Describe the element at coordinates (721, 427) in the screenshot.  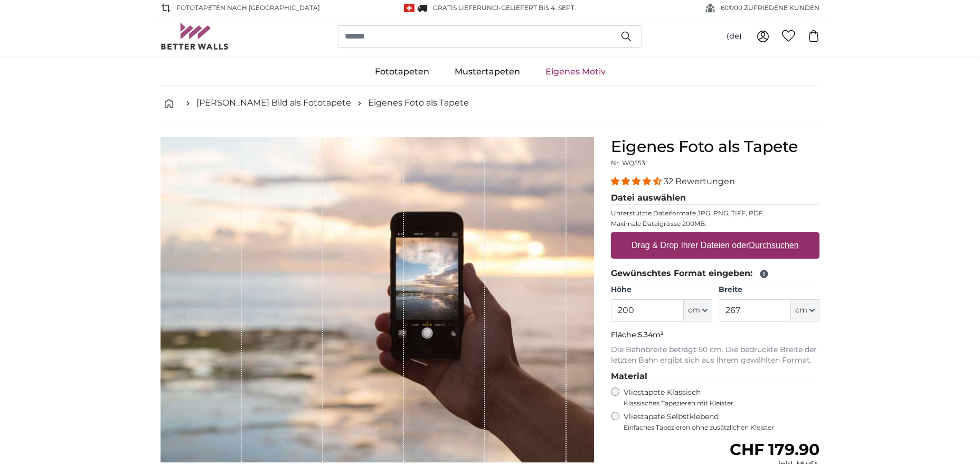
I see `span: Einfaches Tapezieren ohne zusätzlichen Kleister` at that location.